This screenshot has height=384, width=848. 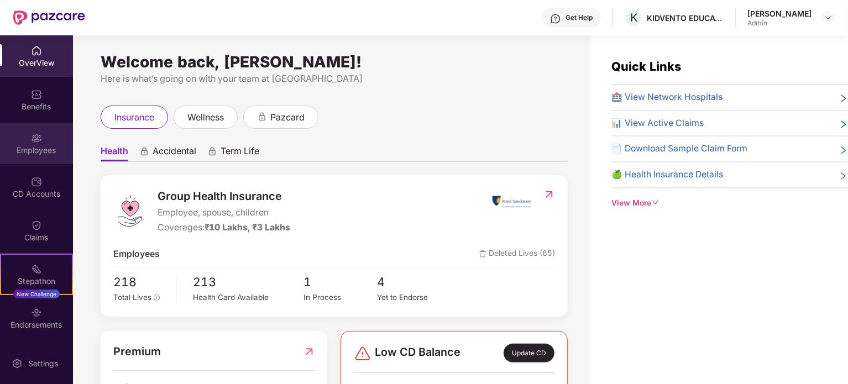 I want to click on img: logo, so click(x=130, y=211).